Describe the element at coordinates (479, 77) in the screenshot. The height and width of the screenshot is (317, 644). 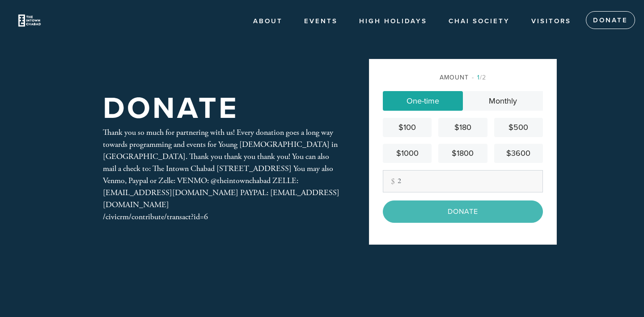
I see `span: /2` at that location.